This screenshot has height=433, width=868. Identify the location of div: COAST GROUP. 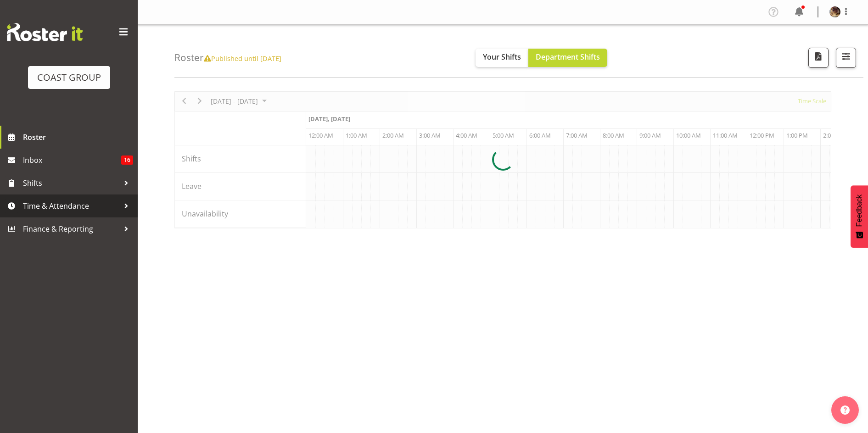
(69, 78).